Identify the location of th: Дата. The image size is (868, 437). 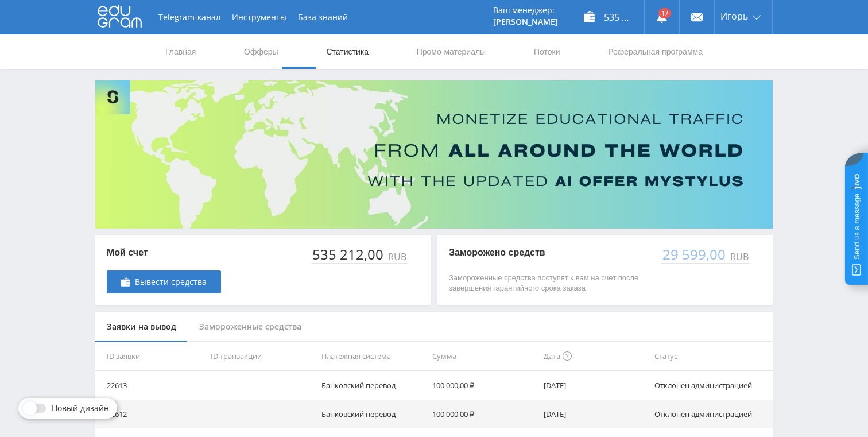
(594, 356).